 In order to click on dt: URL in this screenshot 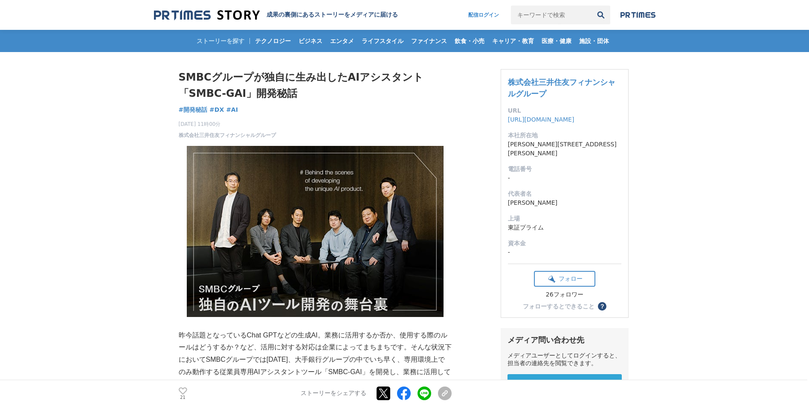, I will do `click(565, 110)`.